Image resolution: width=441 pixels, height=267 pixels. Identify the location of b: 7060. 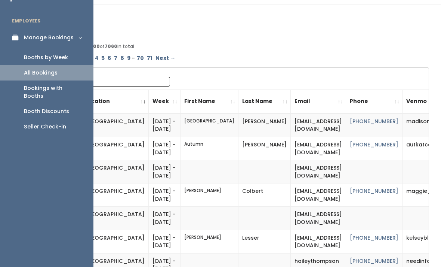
(111, 46).